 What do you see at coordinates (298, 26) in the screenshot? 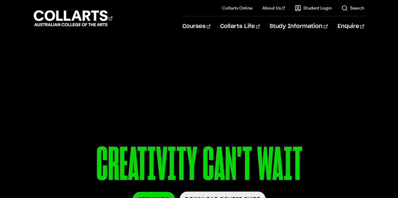
I see `a: Study Information` at bounding box center [298, 26].